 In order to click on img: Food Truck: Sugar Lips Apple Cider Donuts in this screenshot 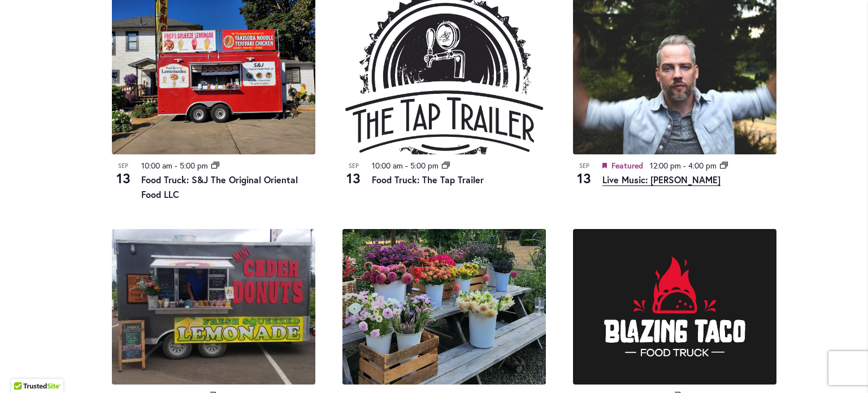, I will do `click(213, 307)`.